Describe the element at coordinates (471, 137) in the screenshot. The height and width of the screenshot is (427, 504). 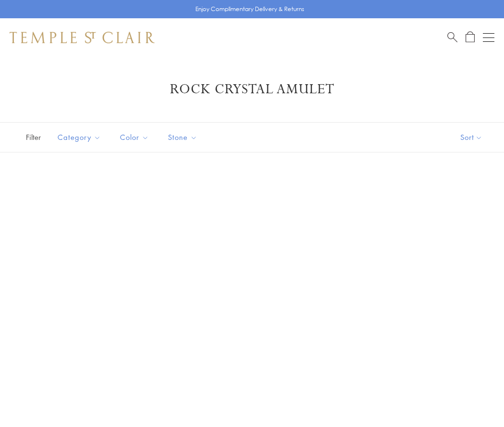
I see `button: Show sort by` at that location.